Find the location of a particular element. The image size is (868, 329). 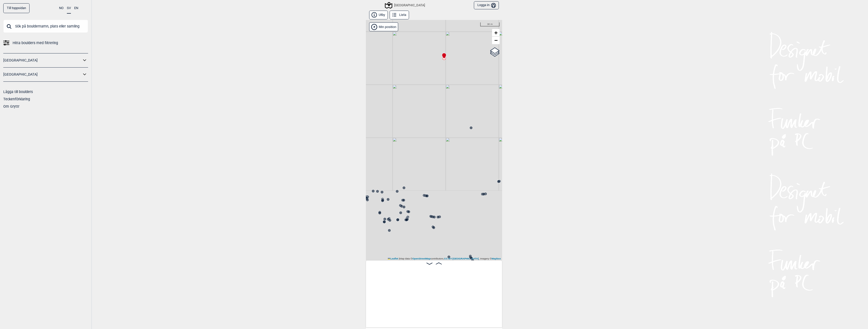

a: Till toppsidan is located at coordinates (17, 8).